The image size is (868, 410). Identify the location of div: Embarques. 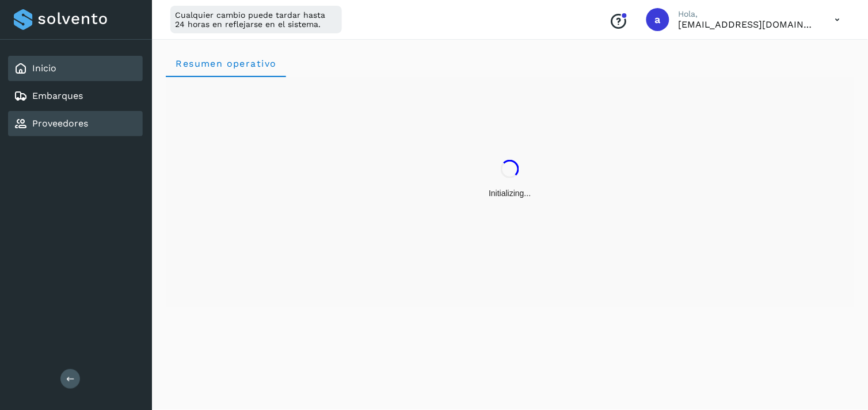
(75, 96).